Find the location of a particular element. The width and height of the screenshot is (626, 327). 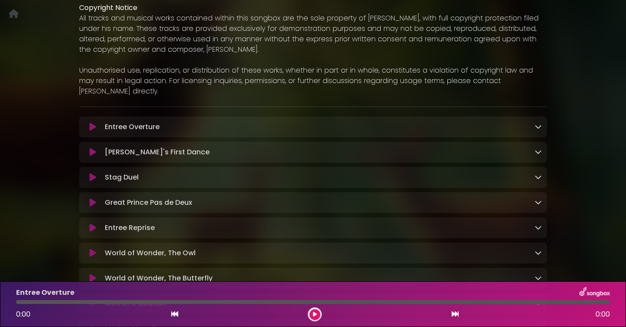

img: songbox-logo-white.png is located at coordinates (595, 292).